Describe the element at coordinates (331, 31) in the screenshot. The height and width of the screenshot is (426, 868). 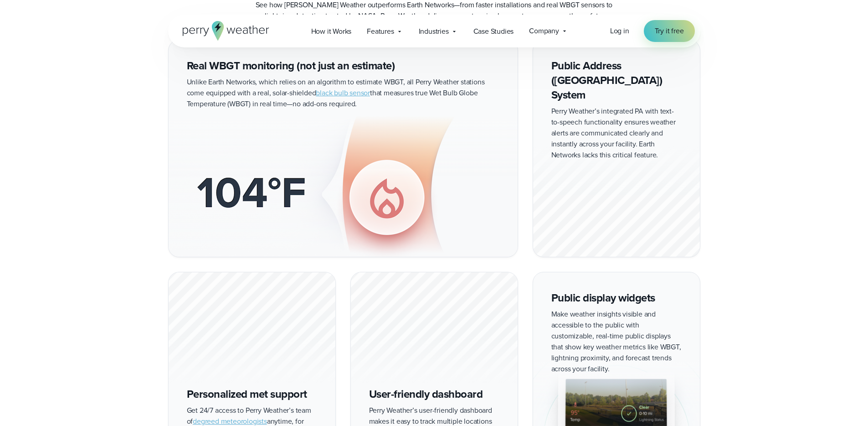
I see `a: How it Works` at that location.